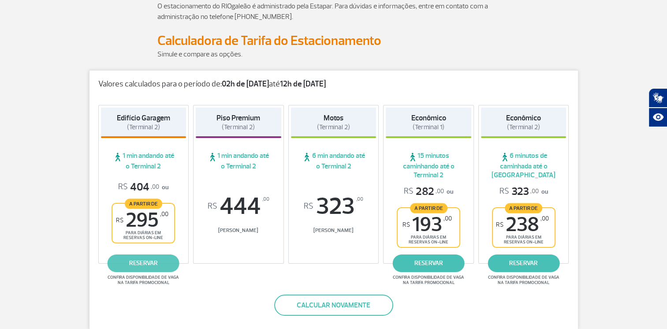 This screenshot has width=667, height=329. I want to click on strong: Piso Premium, so click(238, 118).